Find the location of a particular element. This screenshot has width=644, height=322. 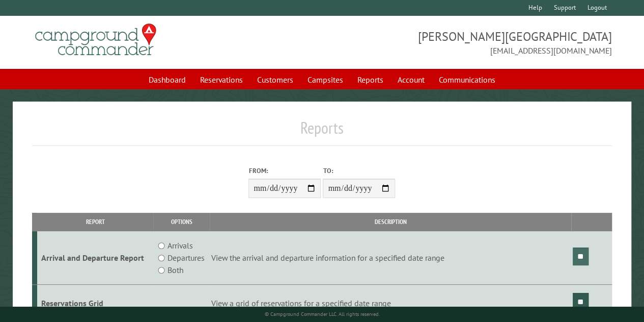

th: Description is located at coordinates (390, 221).